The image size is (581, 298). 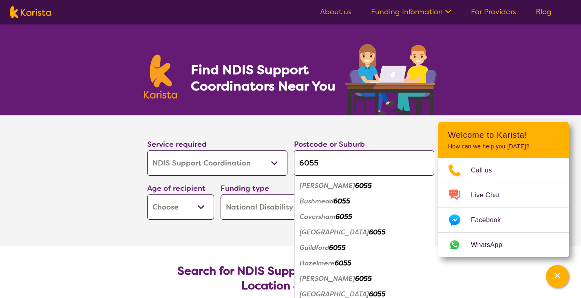 What do you see at coordinates (364, 201) in the screenshot?
I see `div: Bushmead 6055` at bounding box center [364, 201].